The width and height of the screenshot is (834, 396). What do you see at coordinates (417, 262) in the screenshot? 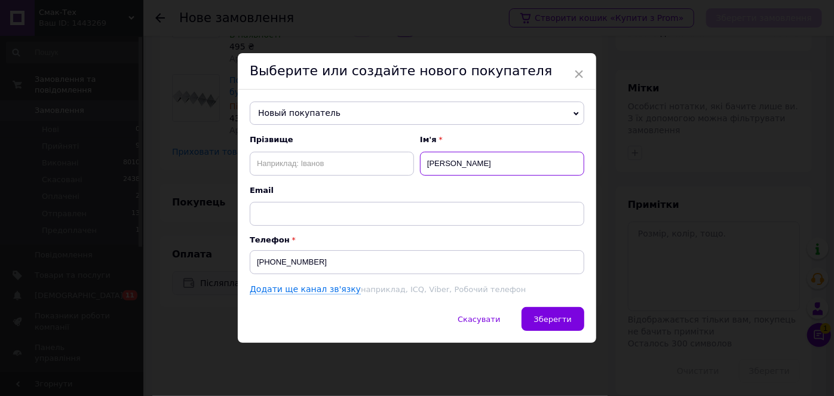
I see `input: +38 096 0000000` at bounding box center [417, 262].